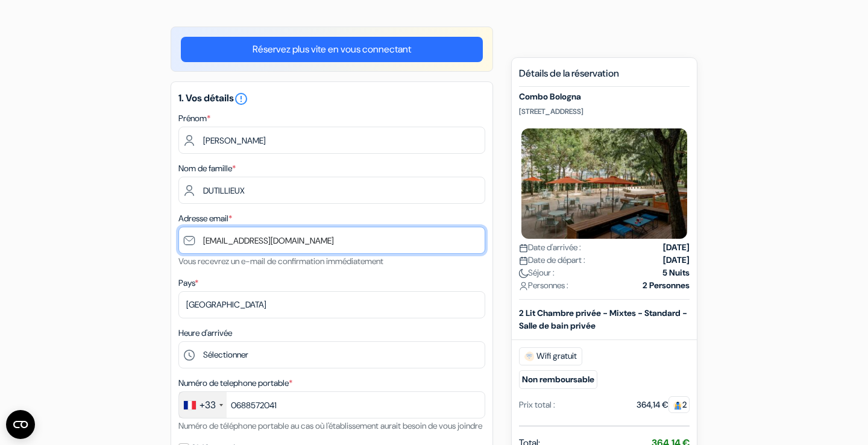 The width and height of the screenshot is (868, 445). I want to click on label: Adresse email, so click(205, 218).